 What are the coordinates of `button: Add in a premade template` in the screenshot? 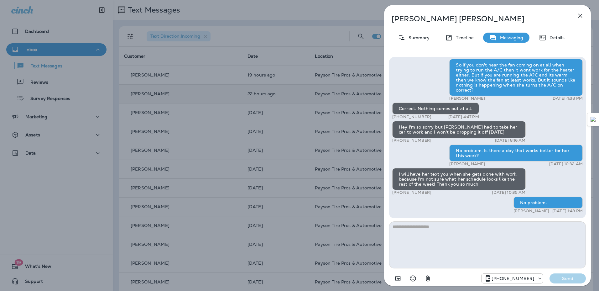 It's located at (398, 278).